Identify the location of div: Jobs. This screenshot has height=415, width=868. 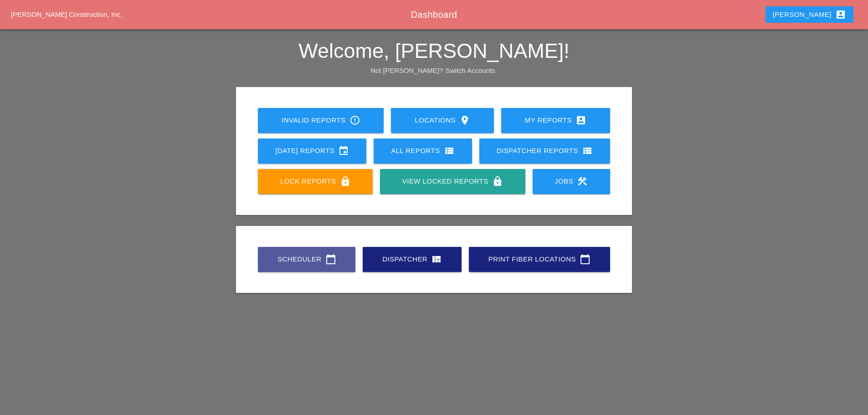
(571, 182).